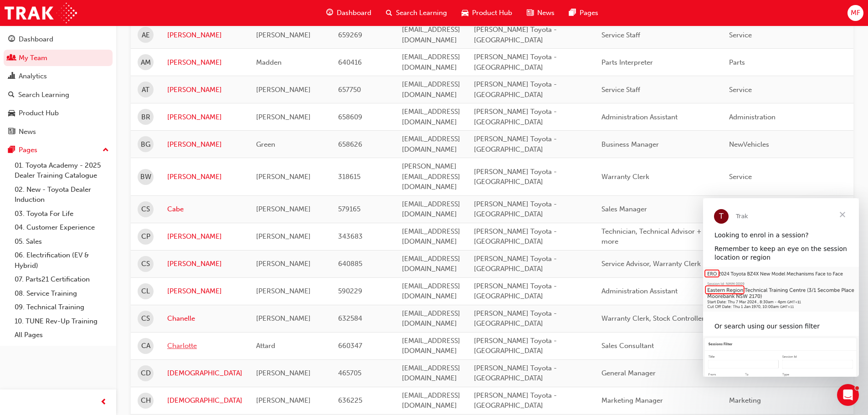  Describe the element at coordinates (61, 293) in the screenshot. I see `a: 08. Service Training` at that location.